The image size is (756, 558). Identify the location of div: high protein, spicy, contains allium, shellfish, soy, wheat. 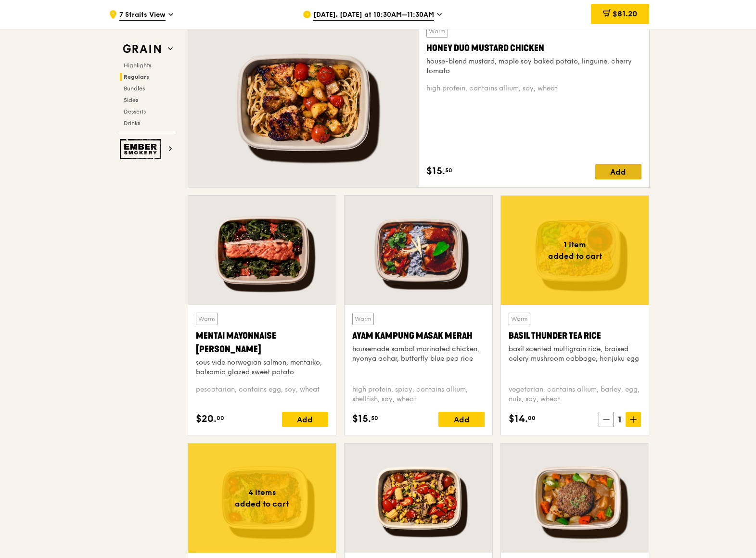
(418, 395).